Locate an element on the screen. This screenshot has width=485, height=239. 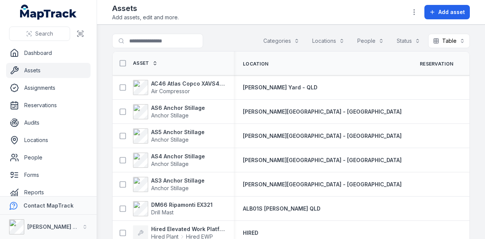
a: AS6 Anchor StillageAnchor Stillage is located at coordinates (169, 112).